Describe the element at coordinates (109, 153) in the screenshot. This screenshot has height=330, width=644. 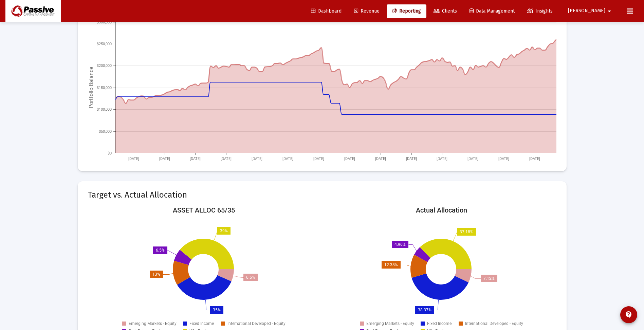
I see `text: $0` at that location.